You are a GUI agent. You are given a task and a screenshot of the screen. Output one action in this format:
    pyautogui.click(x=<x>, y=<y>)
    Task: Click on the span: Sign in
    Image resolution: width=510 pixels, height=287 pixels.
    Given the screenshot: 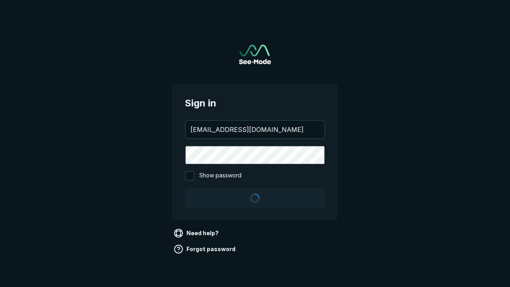 What is the action you would take?
    pyautogui.click(x=255, y=103)
    